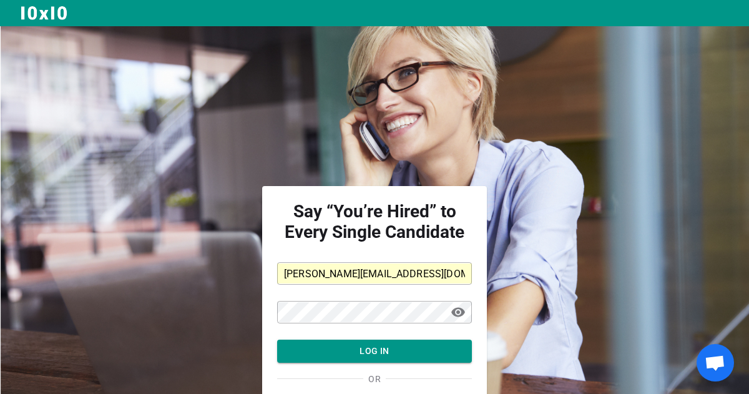 The image size is (749, 394). I want to click on a: Open chat, so click(716, 363).